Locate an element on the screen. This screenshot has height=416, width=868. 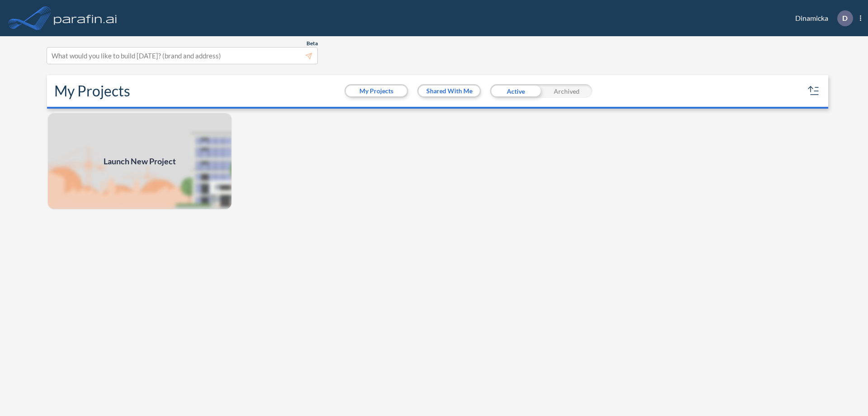
div: Archived is located at coordinates (567, 91).